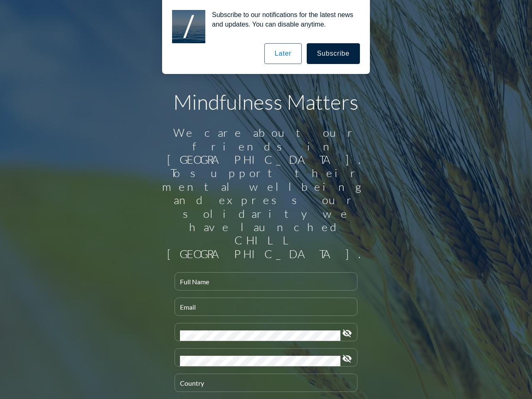  Describe the element at coordinates (189, 27) in the screenshot. I see `img: notification icon` at that location.